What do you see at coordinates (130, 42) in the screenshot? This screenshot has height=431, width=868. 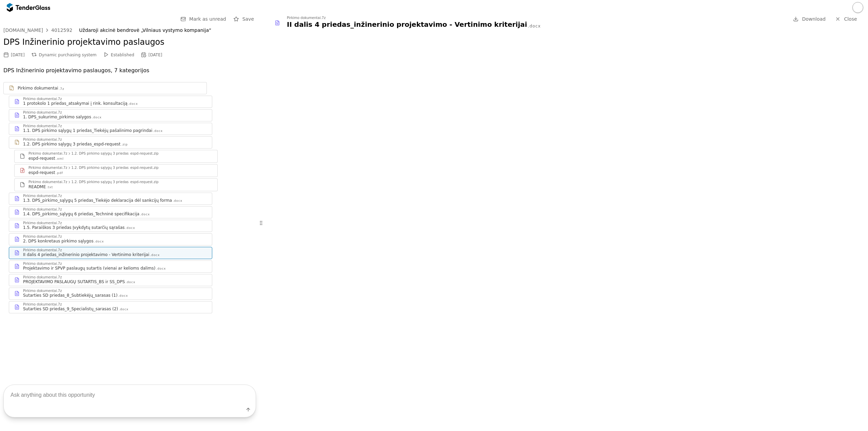 I see `h2: DPS Inžinerinio projektavimo paslaugos` at bounding box center [130, 42].